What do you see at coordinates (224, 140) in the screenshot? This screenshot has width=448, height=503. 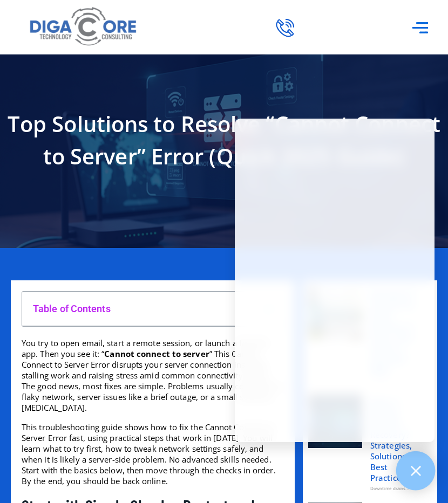 I see `h1: Top Solutions to Resolve “Cannot Connect to Server” Error (Quick 2025 Guide)` at bounding box center [224, 140].